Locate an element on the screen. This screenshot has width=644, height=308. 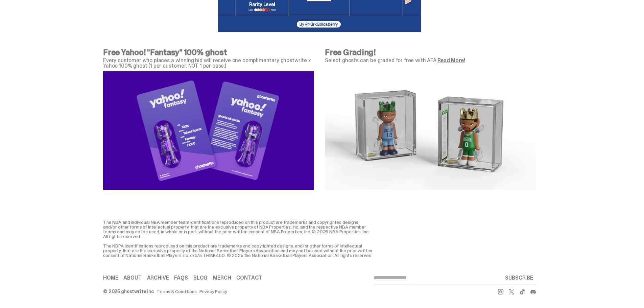
a: Merch is located at coordinates (222, 278).